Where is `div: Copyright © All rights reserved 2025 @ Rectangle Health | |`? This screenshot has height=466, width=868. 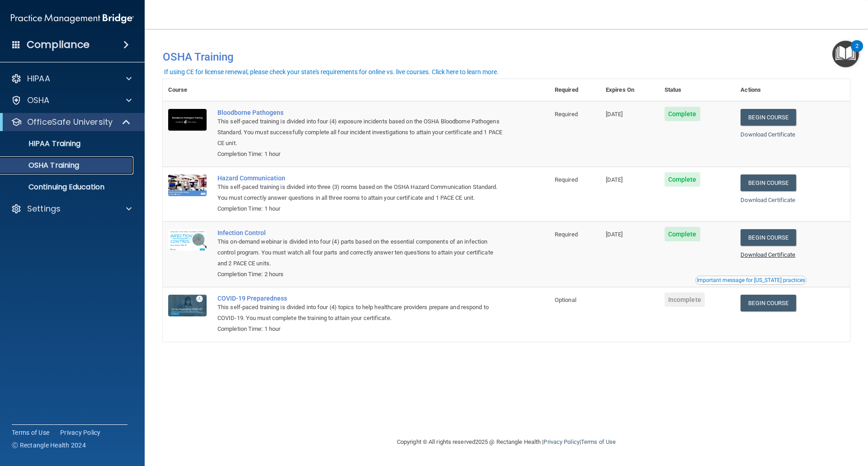
div: Copyright © All rights reserved 2025 @ Rectangle Health | | is located at coordinates (506, 442).